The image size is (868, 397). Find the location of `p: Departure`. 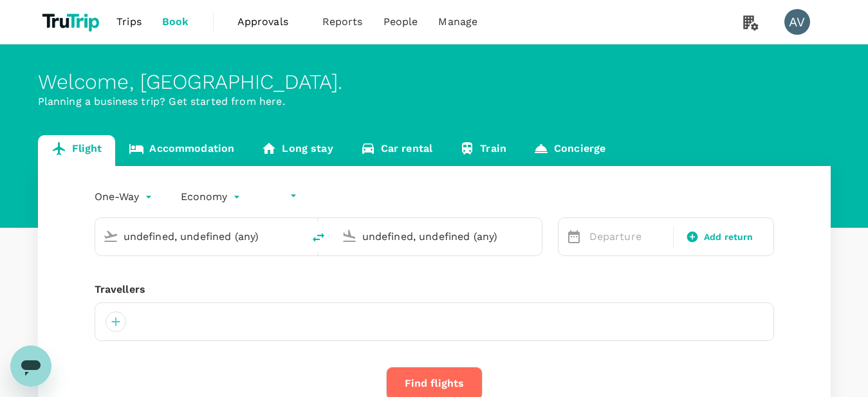

p: Departure is located at coordinates (627, 237).